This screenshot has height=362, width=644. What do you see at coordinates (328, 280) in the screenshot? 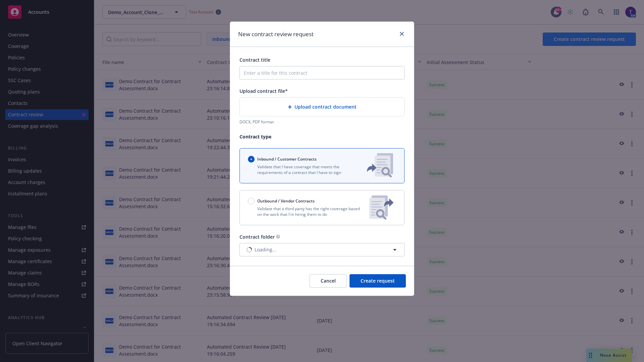
I see `span: Cancel` at bounding box center [328, 280].